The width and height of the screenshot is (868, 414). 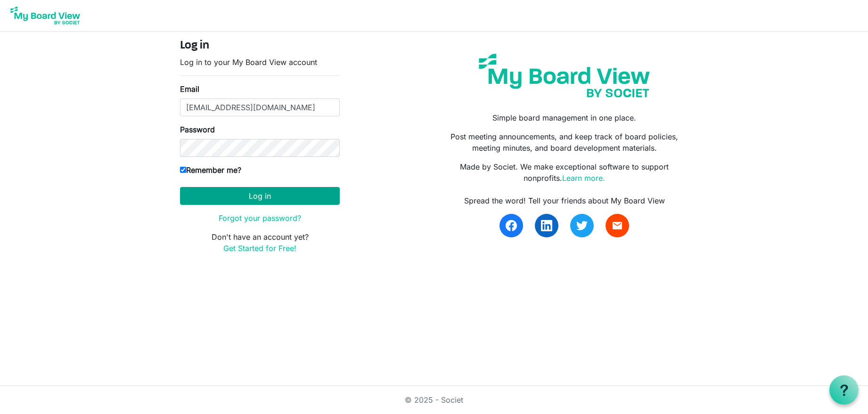 What do you see at coordinates (198, 129) in the screenshot?
I see `label: Password` at bounding box center [198, 129].